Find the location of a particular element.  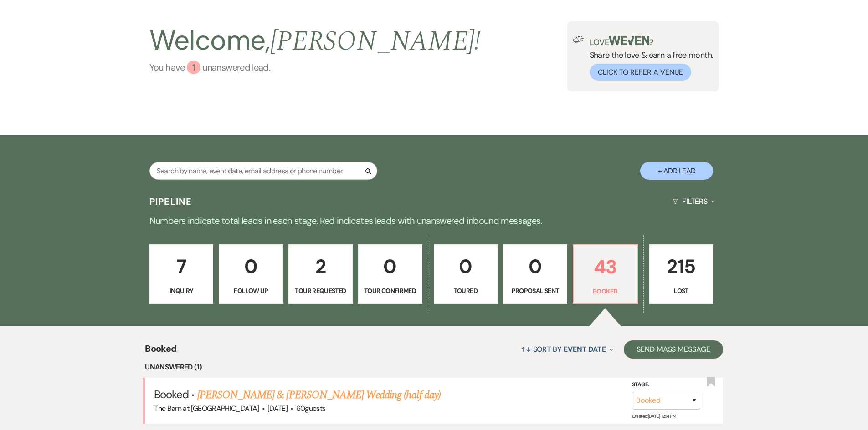

a: 0Tour Confirmed is located at coordinates (390, 274).